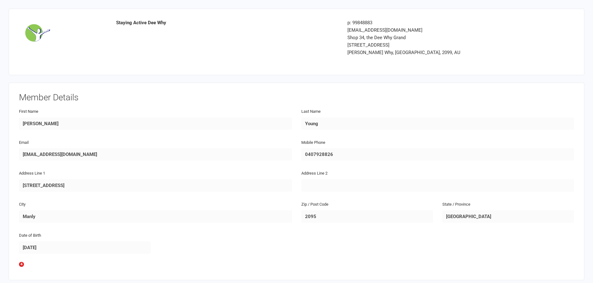 This screenshot has height=283, width=593. What do you see at coordinates (141, 23) in the screenshot?
I see `strong: Staying Active Dee Why` at bounding box center [141, 23].